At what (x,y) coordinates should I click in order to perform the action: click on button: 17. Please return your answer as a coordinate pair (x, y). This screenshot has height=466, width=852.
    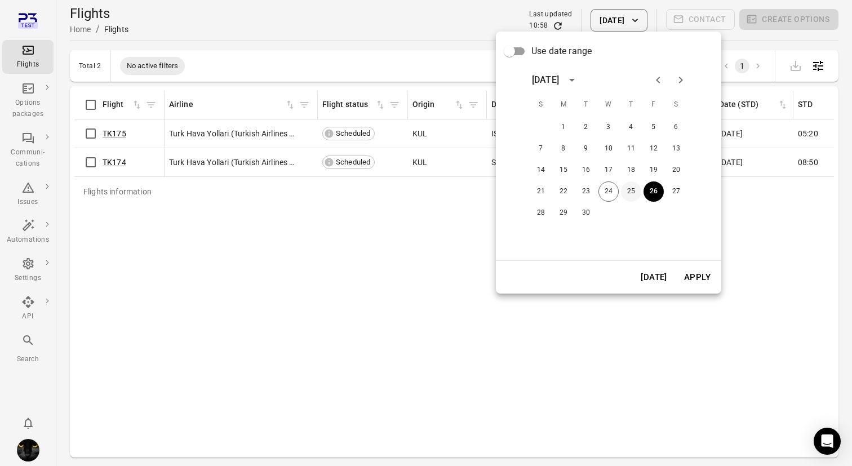
    Looking at the image, I should click on (609, 170).